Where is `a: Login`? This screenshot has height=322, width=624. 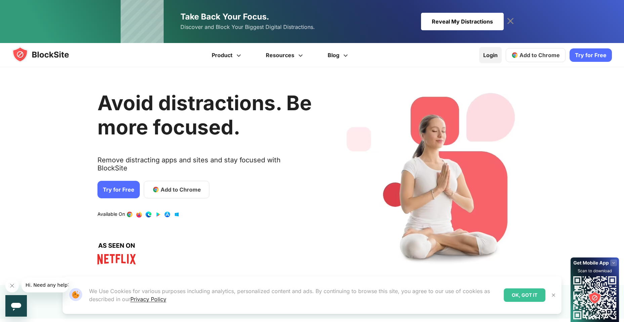 a: Login is located at coordinates (490, 55).